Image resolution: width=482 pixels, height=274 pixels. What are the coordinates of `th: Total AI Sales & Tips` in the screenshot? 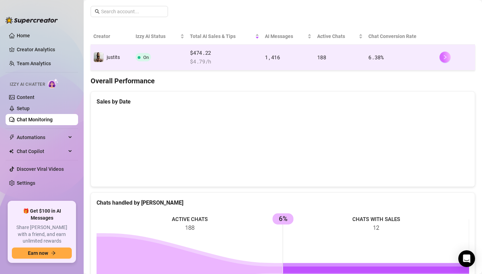 It's located at (224, 36).